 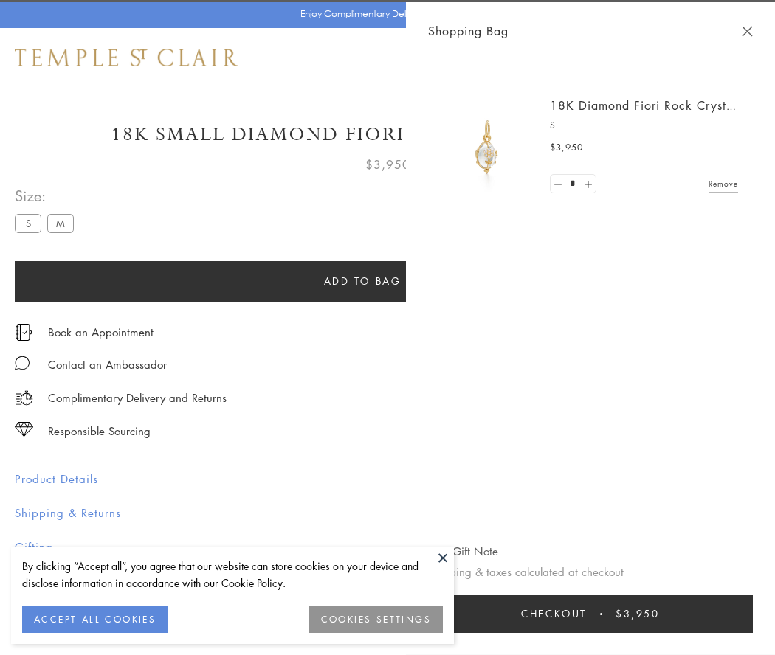 What do you see at coordinates (558, 184) in the screenshot?
I see `a: Set quantity to 0` at bounding box center [558, 184].